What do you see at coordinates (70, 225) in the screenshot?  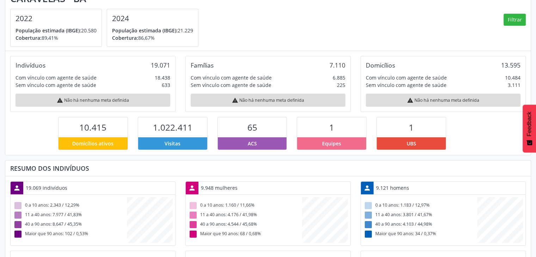 I see `div: 40 a 90 anos: 8.647 / 45,35%` at bounding box center [70, 225].